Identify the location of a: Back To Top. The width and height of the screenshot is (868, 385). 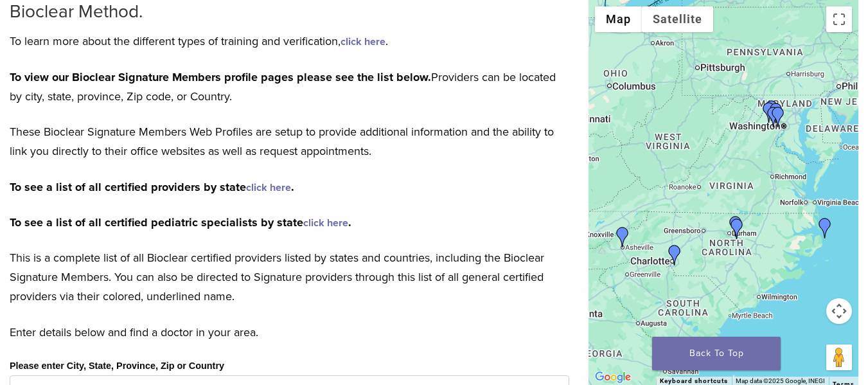
(716, 354).